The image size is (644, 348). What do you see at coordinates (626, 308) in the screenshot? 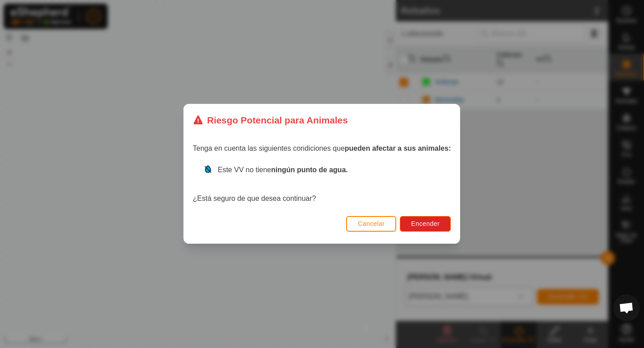
I see `a: Chat abierto` at bounding box center [626, 308].